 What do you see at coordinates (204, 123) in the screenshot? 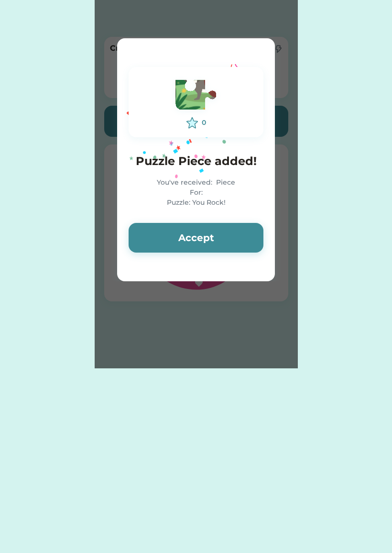
I see `div: 0` at bounding box center [204, 123].